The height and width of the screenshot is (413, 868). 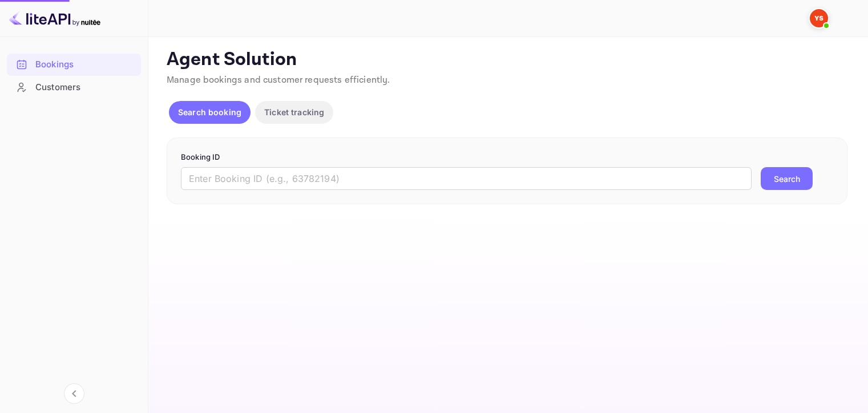 What do you see at coordinates (507, 60) in the screenshot?
I see `p: Agent Solution` at bounding box center [507, 60].